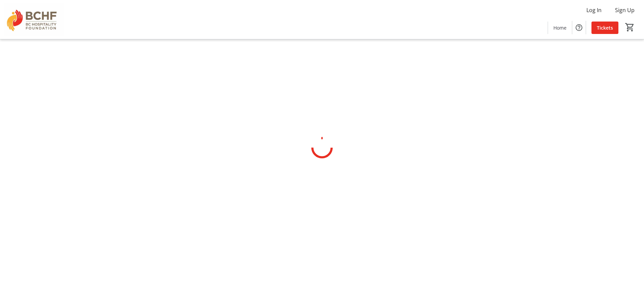 This screenshot has width=644, height=295. I want to click on span: Home, so click(560, 28).